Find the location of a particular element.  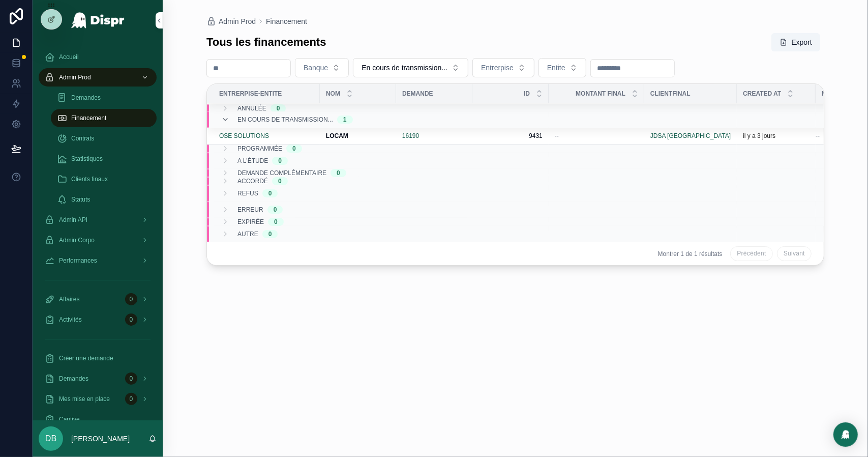

a: il y a 3 jours is located at coordinates (776, 136).